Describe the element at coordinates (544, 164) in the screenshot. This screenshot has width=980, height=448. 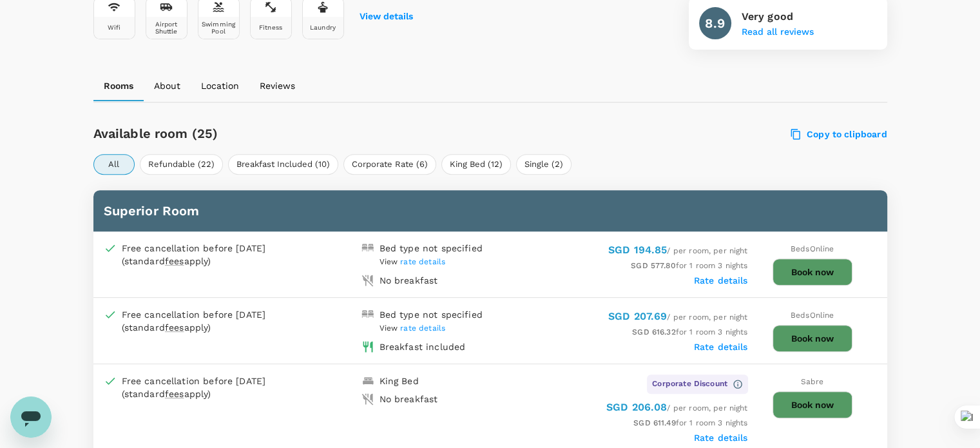
I see `button: Single (2)` at that location.